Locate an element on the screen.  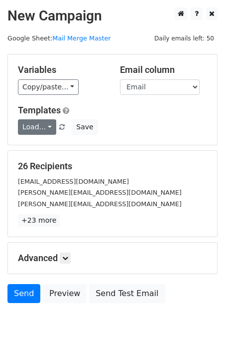
h2: New Campaign is located at coordinates (113, 16).